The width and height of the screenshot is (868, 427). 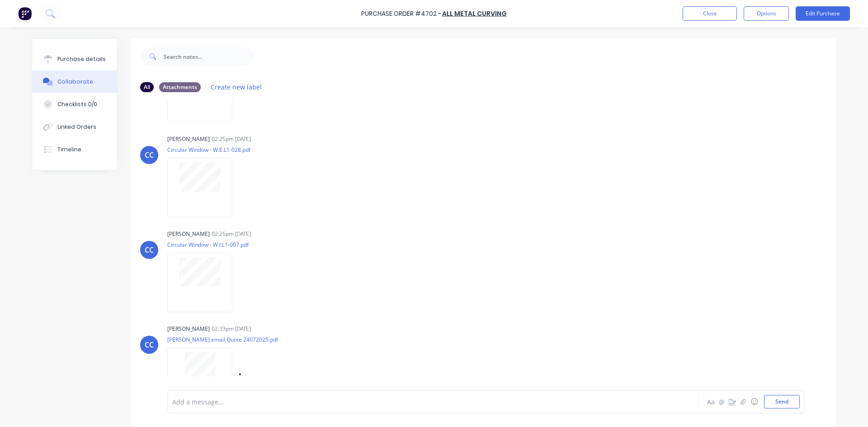 What do you see at coordinates (209, 56) in the screenshot?
I see `input: Search notes...` at bounding box center [209, 56].